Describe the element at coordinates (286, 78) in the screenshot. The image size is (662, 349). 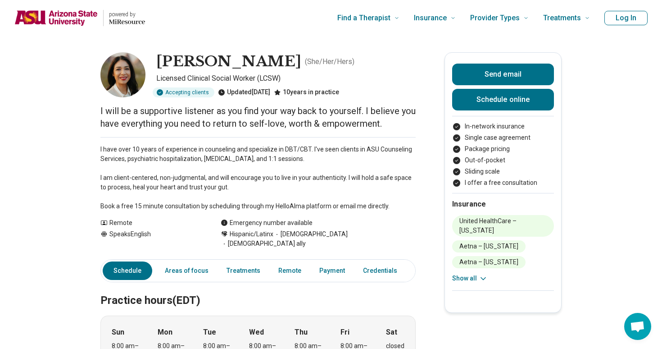
I see `p: Licensed Clinical Social Worker (LCSW)` at that location.